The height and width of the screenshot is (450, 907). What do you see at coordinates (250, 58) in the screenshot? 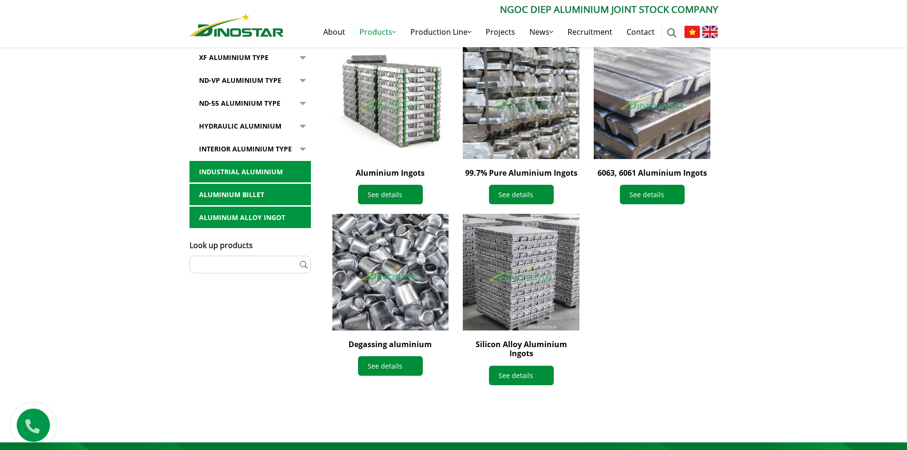
I see `a: XF Aluminium type` at bounding box center [250, 58].